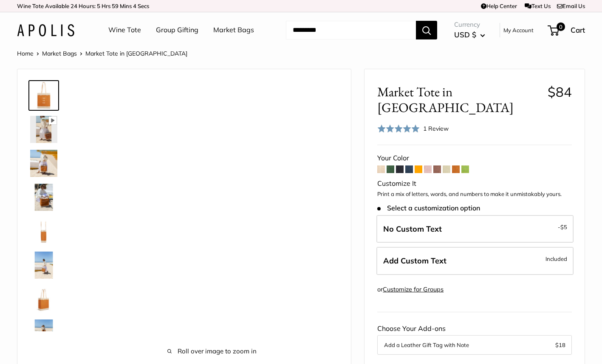  What do you see at coordinates (115, 6) in the screenshot?
I see `span: 59` at bounding box center [115, 6].